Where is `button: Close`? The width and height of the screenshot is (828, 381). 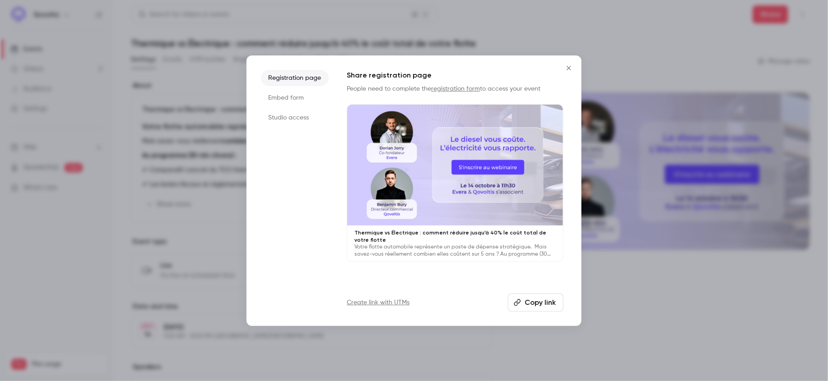 button: Close is located at coordinates (569, 68).